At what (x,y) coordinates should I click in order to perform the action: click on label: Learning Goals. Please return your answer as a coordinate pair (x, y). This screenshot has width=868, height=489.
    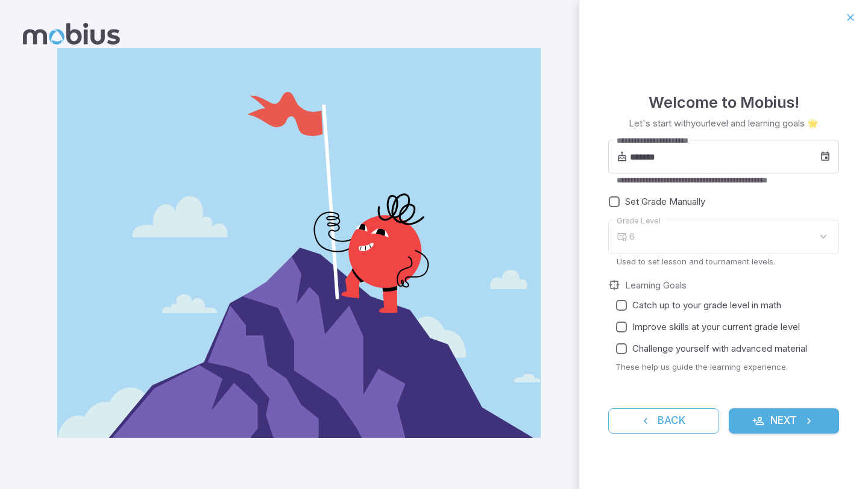
    Looking at the image, I should click on (656, 285).